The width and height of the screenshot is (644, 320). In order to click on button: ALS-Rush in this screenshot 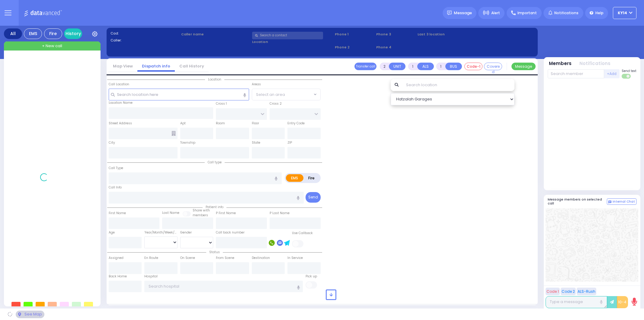, I will do `click(586, 291)`.